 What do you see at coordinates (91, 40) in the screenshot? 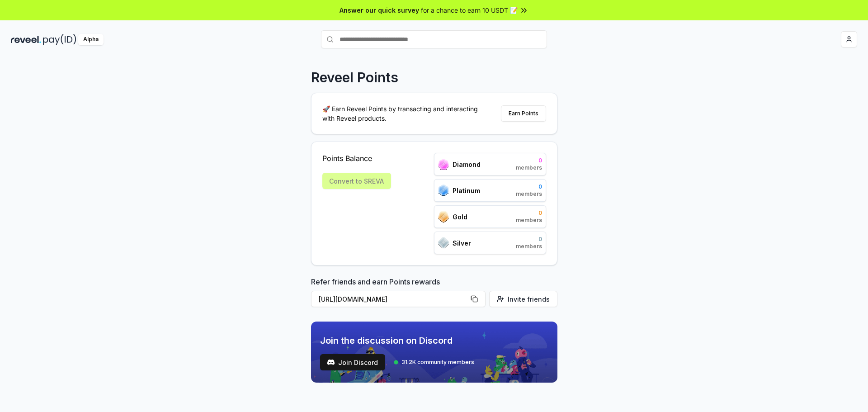
I see `div: Alpha` at bounding box center [91, 40].